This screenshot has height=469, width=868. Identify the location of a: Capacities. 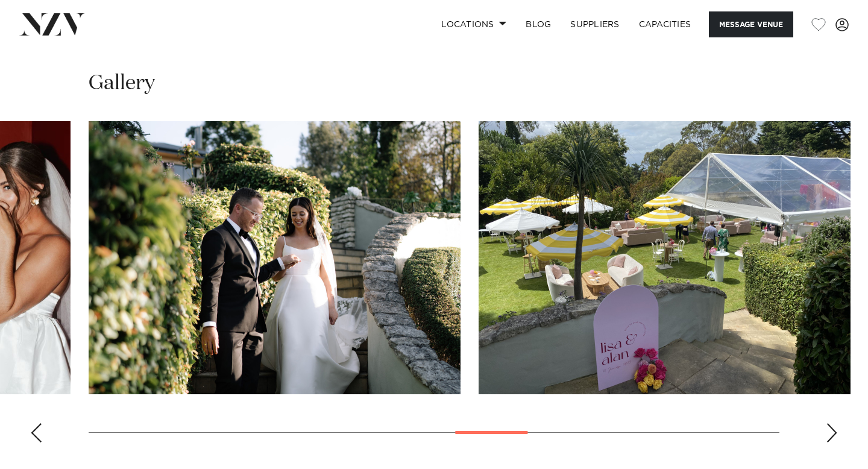
(665, 24).